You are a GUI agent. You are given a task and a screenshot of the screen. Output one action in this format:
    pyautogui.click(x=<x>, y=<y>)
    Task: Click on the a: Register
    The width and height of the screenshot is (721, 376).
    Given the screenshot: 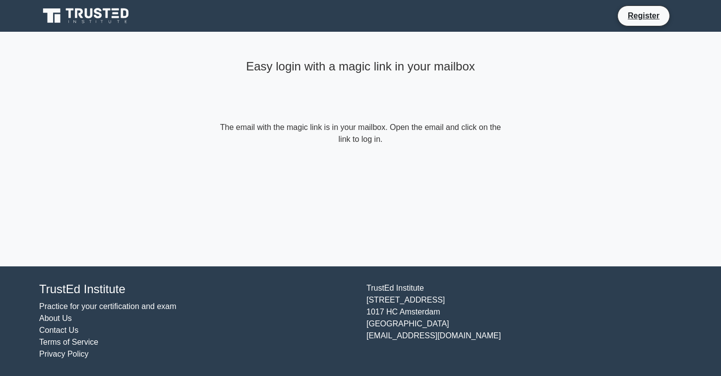 What is the action you would take?
    pyautogui.click(x=644, y=15)
    